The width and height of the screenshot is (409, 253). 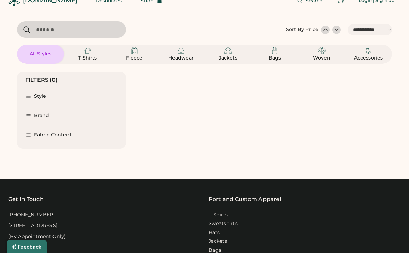 I want to click on div: Bags, so click(x=274, y=58).